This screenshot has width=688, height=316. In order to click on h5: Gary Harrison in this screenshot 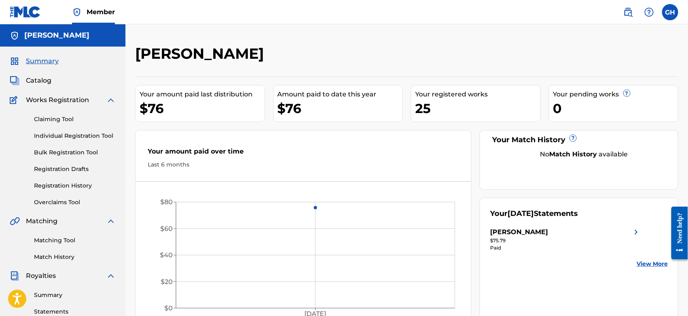, I will do `click(57, 35)`.